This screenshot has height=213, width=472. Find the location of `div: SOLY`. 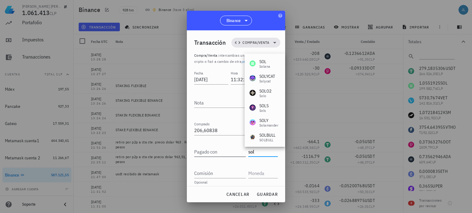

div: SOLY is located at coordinates (269, 121).